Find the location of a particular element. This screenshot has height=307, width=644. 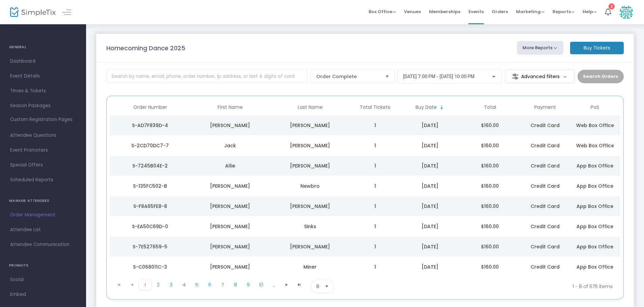

div: Allie is located at coordinates (230, 166).